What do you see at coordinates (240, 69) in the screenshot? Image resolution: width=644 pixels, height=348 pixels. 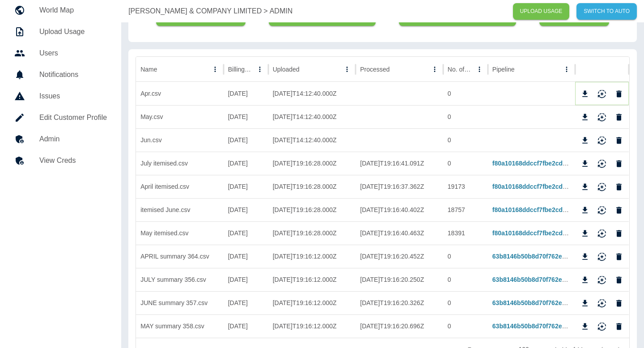 I see `div: Billing Date` at bounding box center [240, 69].